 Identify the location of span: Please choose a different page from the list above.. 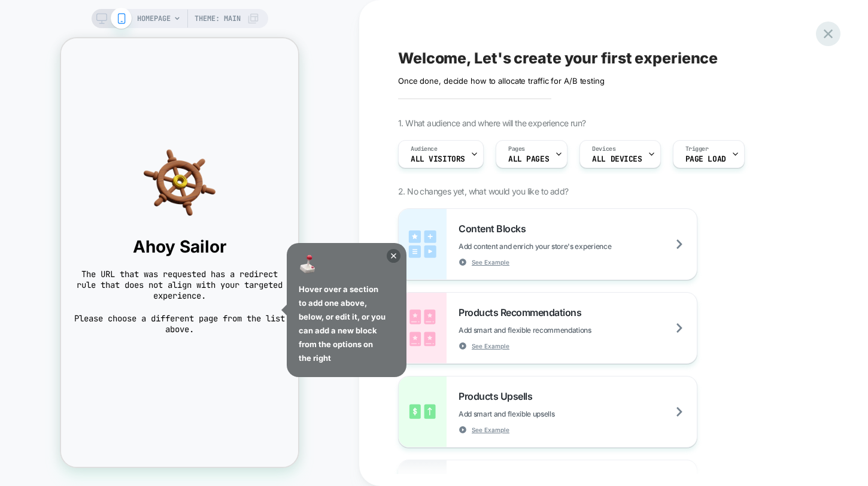
(119, 285).